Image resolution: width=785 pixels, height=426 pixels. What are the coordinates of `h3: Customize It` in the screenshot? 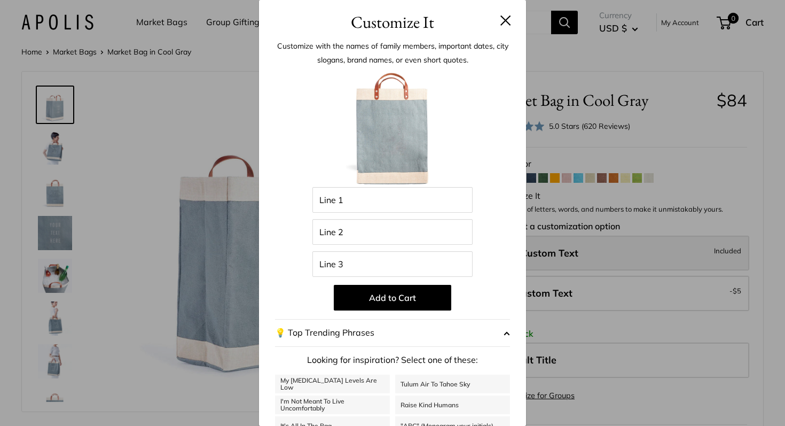 It's located at (393, 22).